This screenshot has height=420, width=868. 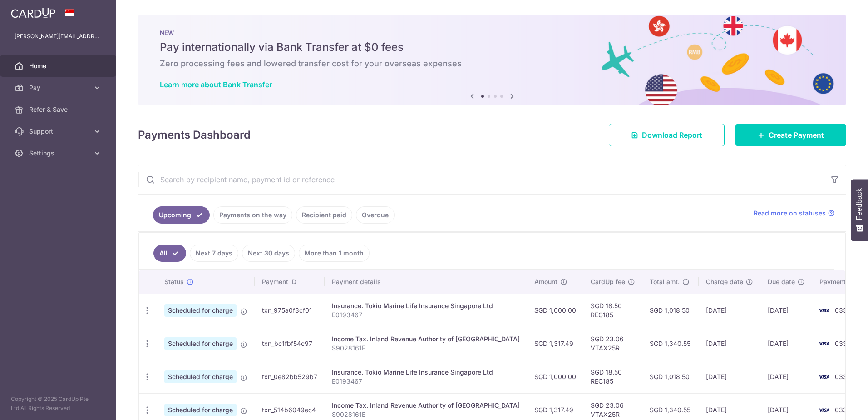 What do you see at coordinates (170, 253) in the screenshot?
I see `a: All` at bounding box center [170, 253].